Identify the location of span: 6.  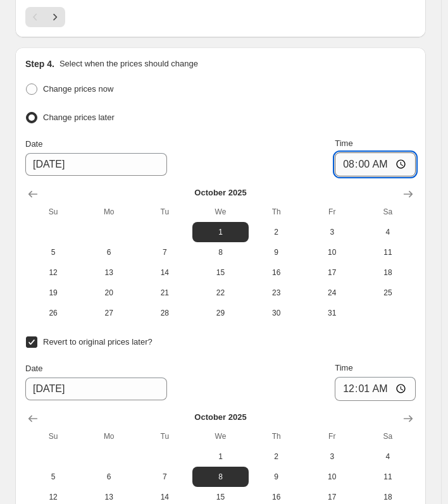
(109, 477).